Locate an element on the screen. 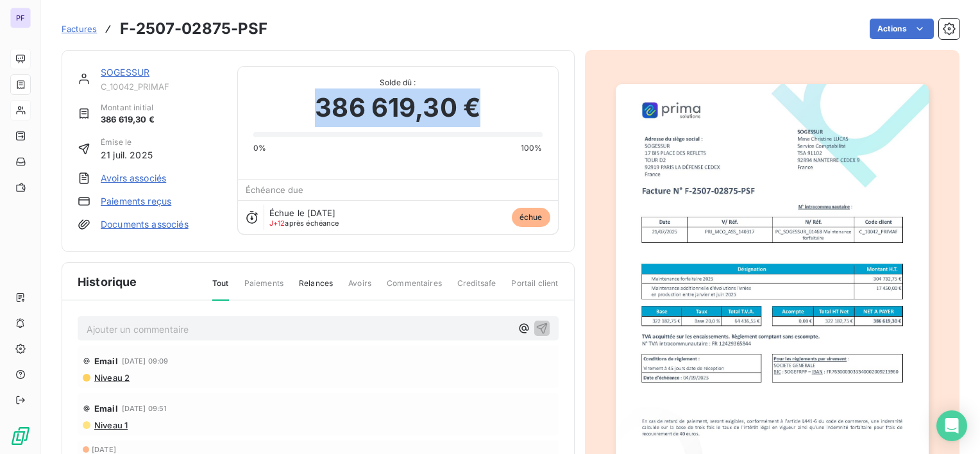 The height and width of the screenshot is (454, 980). span: échue is located at coordinates (531, 217).